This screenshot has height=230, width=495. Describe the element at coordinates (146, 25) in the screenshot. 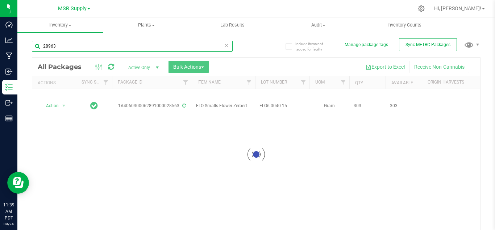

I see `span: Plants` at that location.